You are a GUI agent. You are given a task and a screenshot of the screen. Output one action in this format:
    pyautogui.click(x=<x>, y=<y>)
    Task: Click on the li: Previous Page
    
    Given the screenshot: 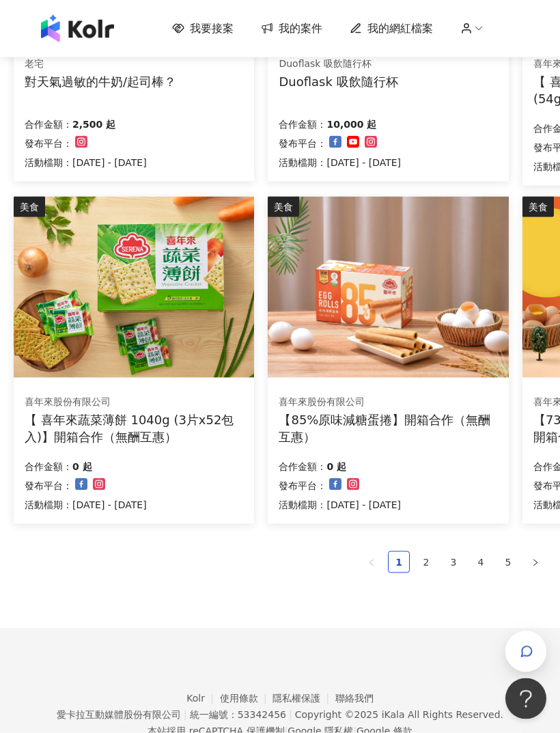 What is the action you would take?
    pyautogui.click(x=371, y=562)
    